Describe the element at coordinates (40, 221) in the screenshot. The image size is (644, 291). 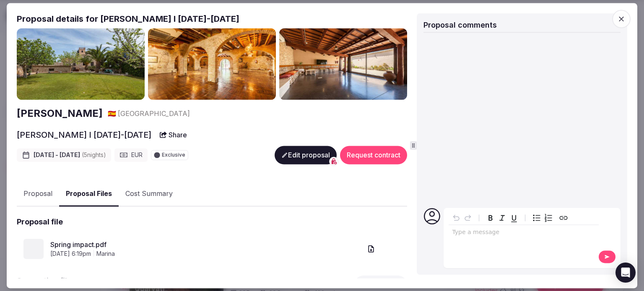
I see `h2: Proposal file` at that location.